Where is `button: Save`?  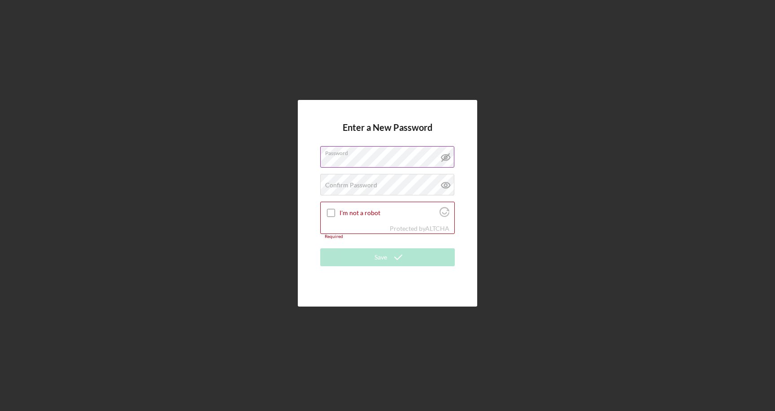
button: Save is located at coordinates (387, 257).